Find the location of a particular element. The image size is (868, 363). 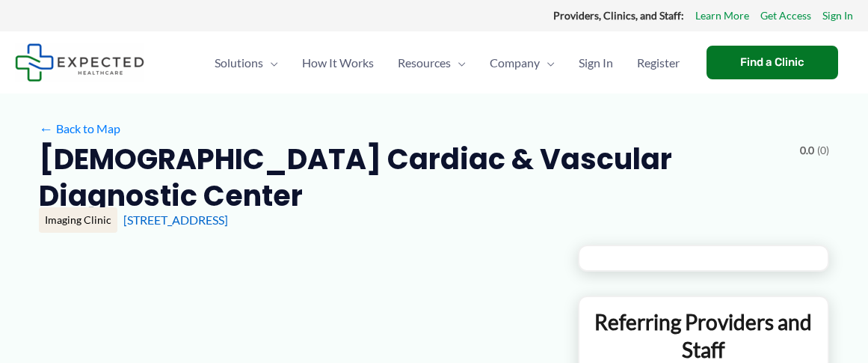

strong: Providers, Clinics, and Staff: is located at coordinates (618, 15).